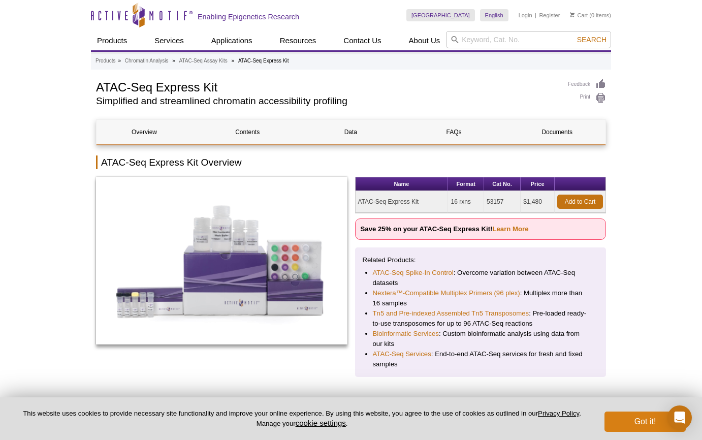 Image resolution: width=702 pixels, height=440 pixels. What do you see at coordinates (525, 15) in the screenshot?
I see `a: Login` at bounding box center [525, 15].